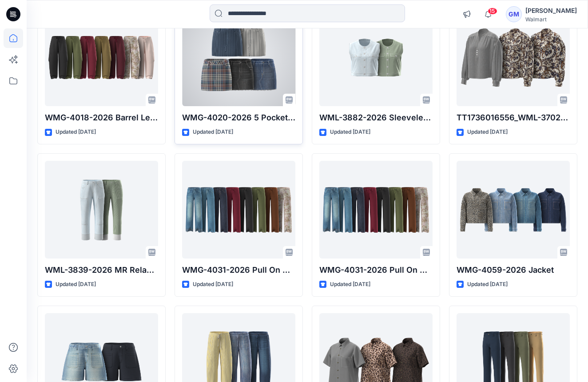 The width and height of the screenshot is (588, 382). What do you see at coordinates (492, 11) in the screenshot?
I see `span: 15` at bounding box center [492, 11].